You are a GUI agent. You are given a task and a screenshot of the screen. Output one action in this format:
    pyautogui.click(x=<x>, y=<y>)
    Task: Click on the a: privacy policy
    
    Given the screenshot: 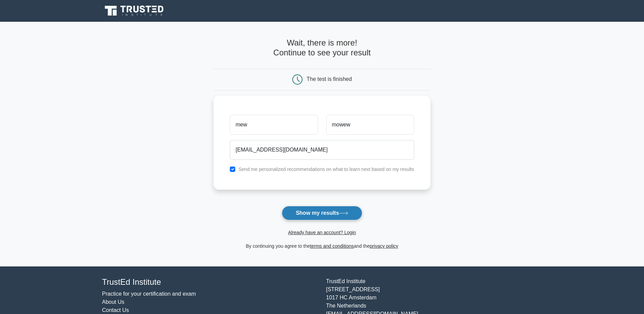 What is the action you would take?
    pyautogui.click(x=384, y=246)
    